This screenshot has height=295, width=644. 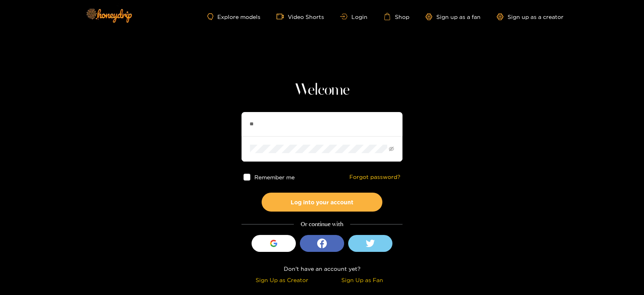 I want to click on span: eye-invisible, so click(x=391, y=148).